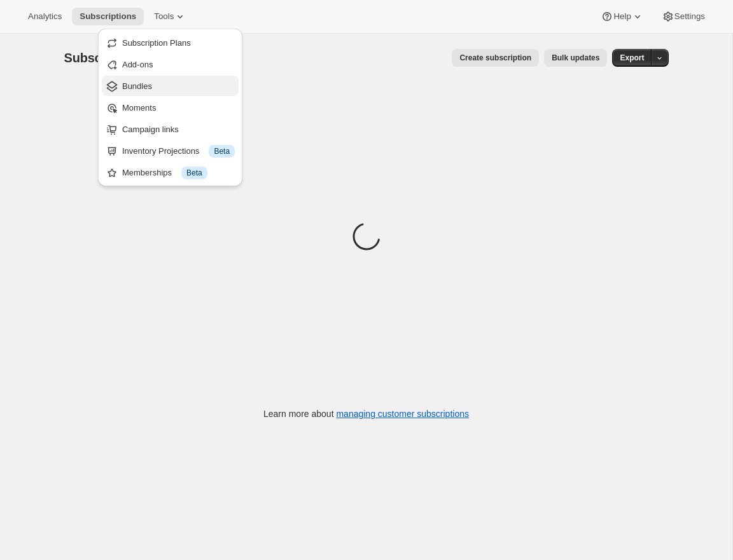  I want to click on button: Memberships, so click(170, 173).